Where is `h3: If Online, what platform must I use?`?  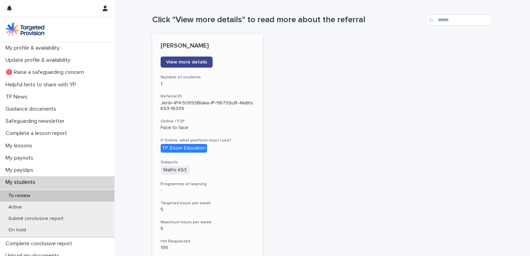 h3: If Online, what platform must I use? is located at coordinates (208, 141).